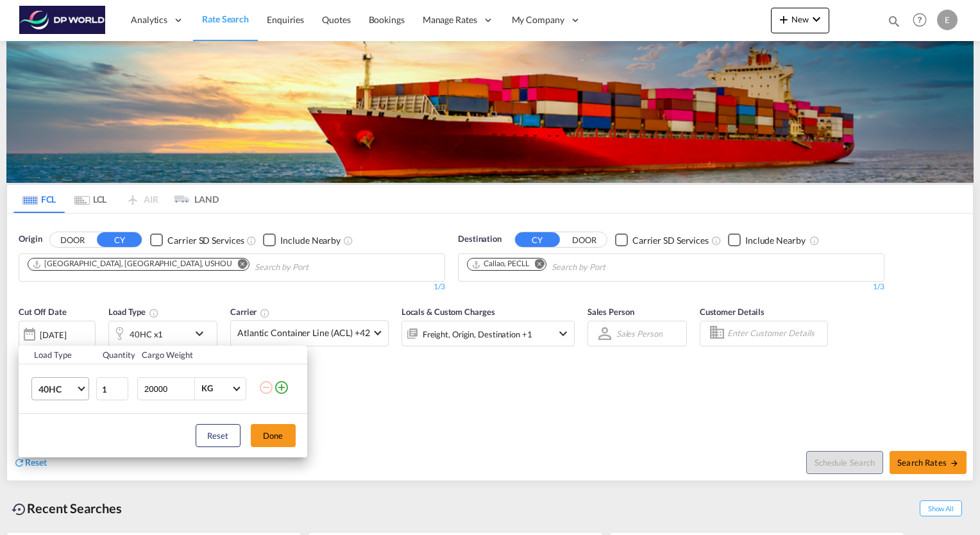 The height and width of the screenshot is (535, 980). I want to click on div: Cargo Weight, so click(196, 355).